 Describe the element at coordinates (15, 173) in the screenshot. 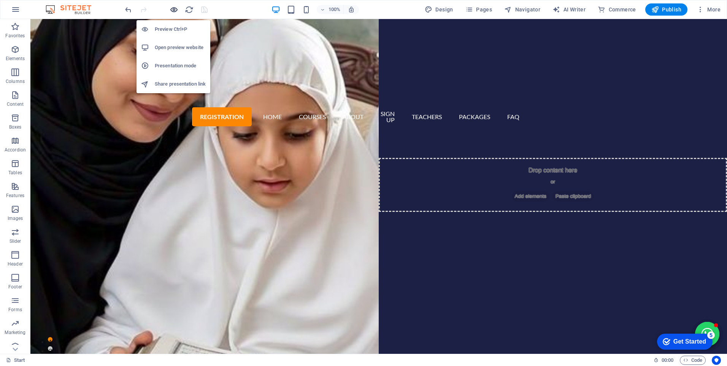

I see `p: Tables` at that location.